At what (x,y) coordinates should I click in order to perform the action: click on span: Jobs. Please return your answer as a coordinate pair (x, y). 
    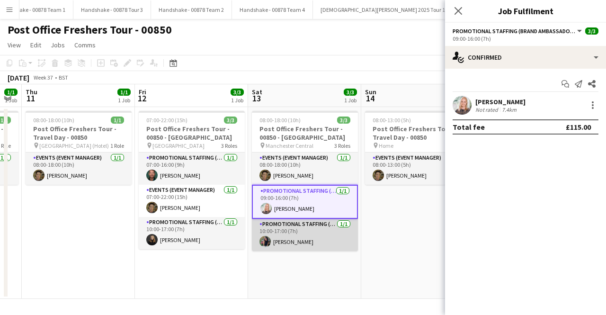
    Looking at the image, I should click on (58, 45).